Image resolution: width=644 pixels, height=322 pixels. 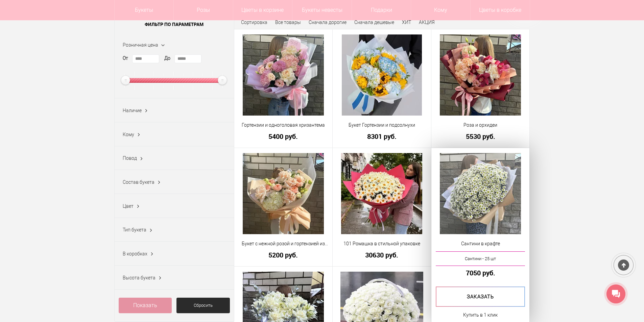 What do you see at coordinates (374, 22) in the screenshot?
I see `a: Сначала дешевые` at bounding box center [374, 22].